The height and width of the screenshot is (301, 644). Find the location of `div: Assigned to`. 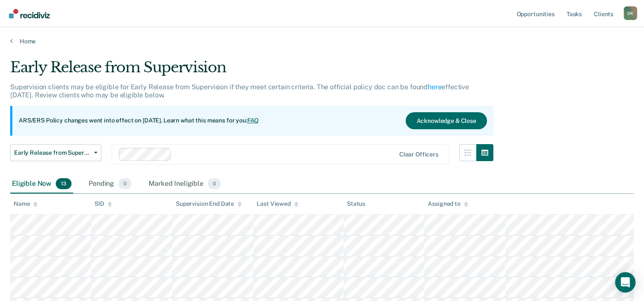

div: Assigned to is located at coordinates (448, 203).